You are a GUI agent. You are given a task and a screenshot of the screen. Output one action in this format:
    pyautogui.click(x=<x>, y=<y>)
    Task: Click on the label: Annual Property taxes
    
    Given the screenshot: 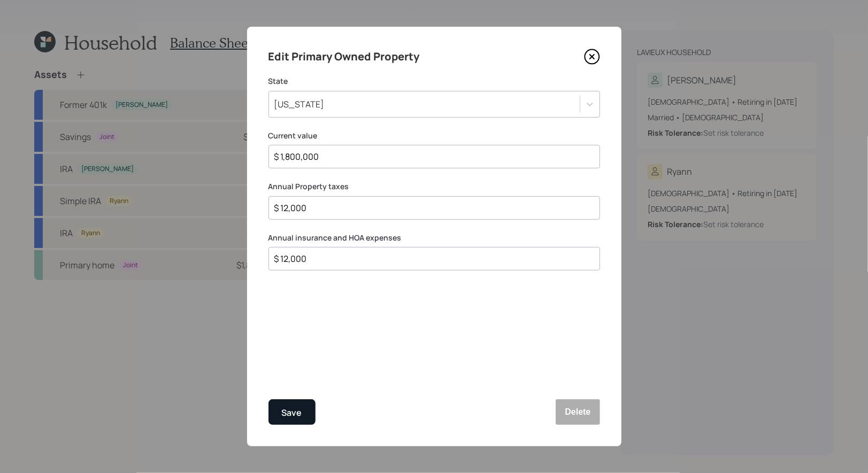 What is the action you would take?
    pyautogui.click(x=434, y=187)
    